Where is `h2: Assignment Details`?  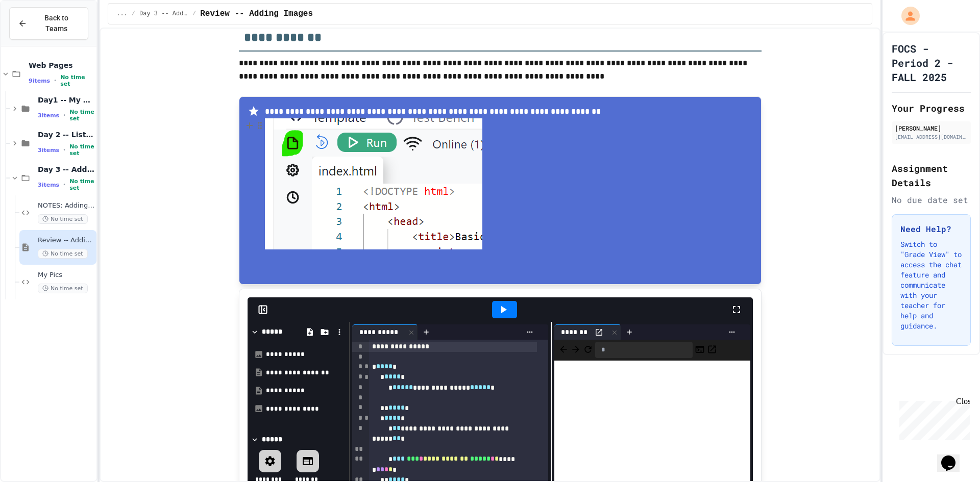 h2: Assignment Details is located at coordinates (931, 175).